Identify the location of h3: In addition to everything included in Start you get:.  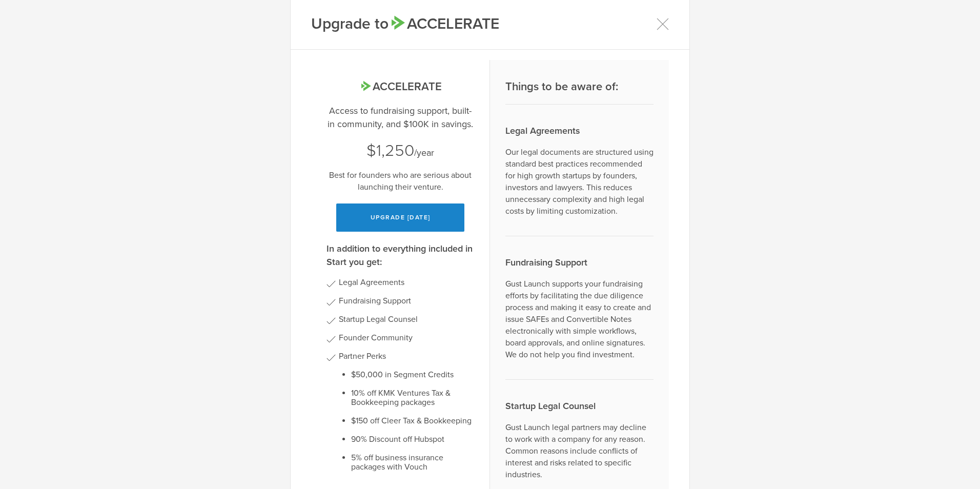
(400, 255).